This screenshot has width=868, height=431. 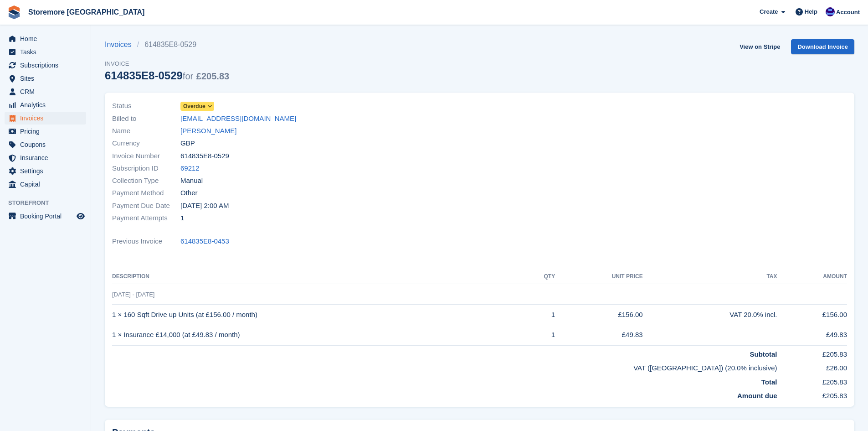 What do you see at coordinates (213, 76) in the screenshot?
I see `span: £205.83` at bounding box center [213, 76].